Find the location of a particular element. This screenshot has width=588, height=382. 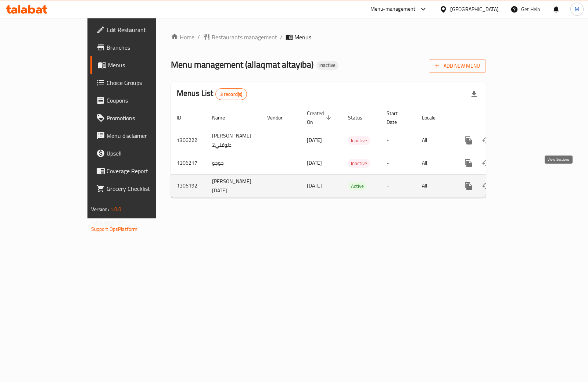

span: Menu management ( allaqmat altayiba ) is located at coordinates (242, 64).